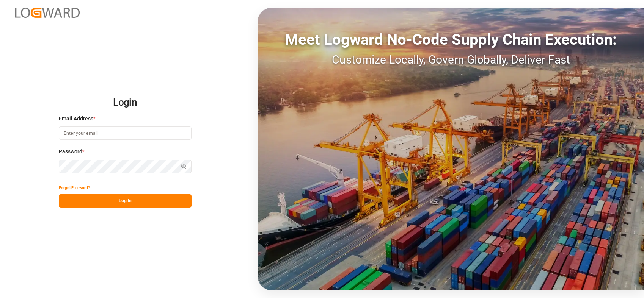 This screenshot has height=298, width=644. I want to click on button: Log In, so click(125, 201).